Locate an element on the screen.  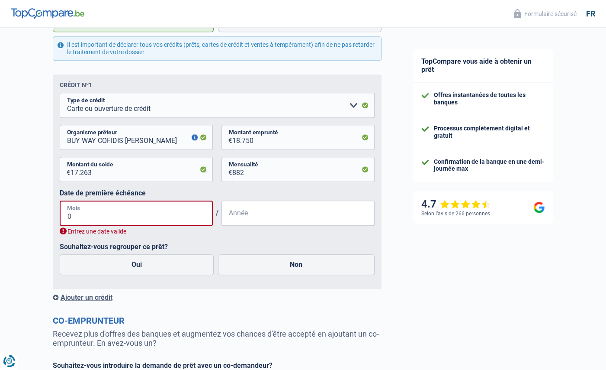
div: Selon l’avis de 266 personnes is located at coordinates (456, 213).